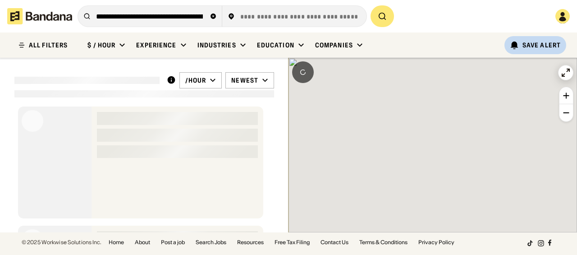  Describe the element at coordinates (250, 242) in the screenshot. I see `a: Resources` at that location.